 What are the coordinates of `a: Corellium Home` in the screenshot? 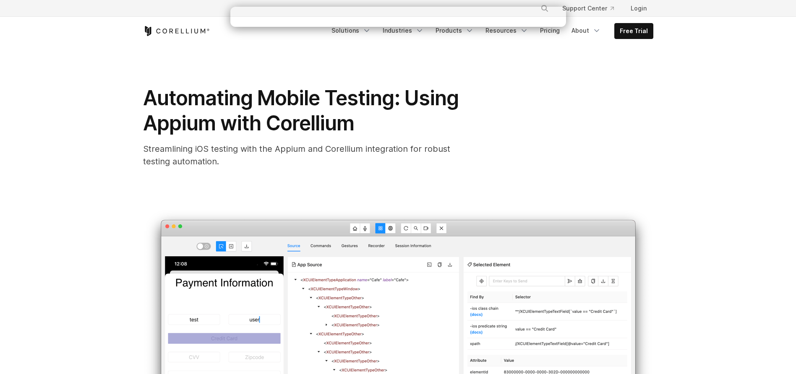 It's located at (176, 31).